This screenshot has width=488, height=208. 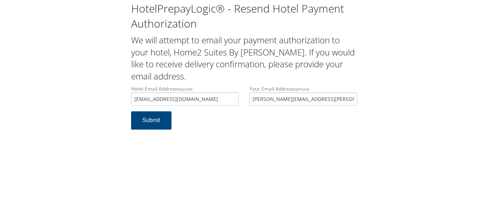 What do you see at coordinates (304, 95) in the screenshot?
I see `label: Your Email Address` at bounding box center [304, 95].